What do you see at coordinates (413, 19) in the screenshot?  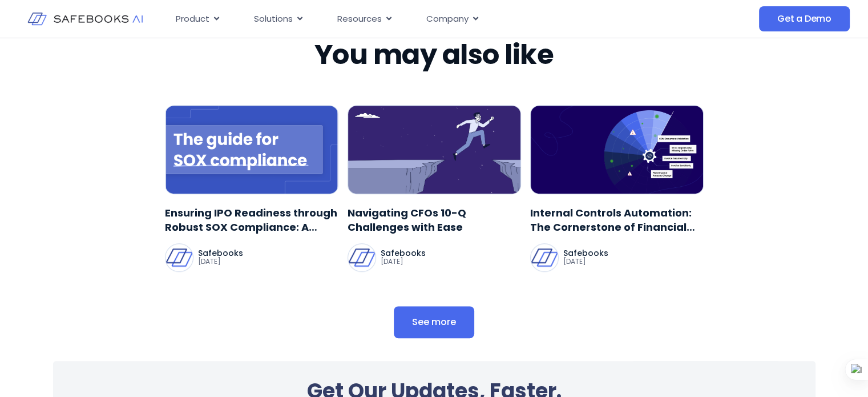 I see `div: Menu Toggle` at bounding box center [413, 19].